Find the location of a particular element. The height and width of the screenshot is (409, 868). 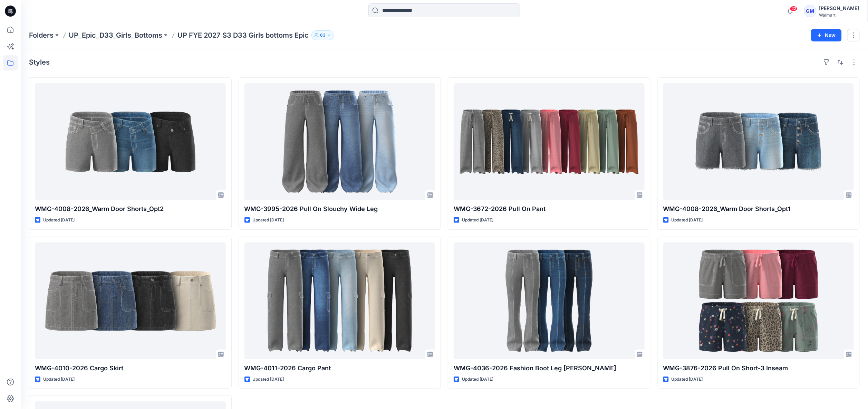

button: 63 is located at coordinates (323, 35).